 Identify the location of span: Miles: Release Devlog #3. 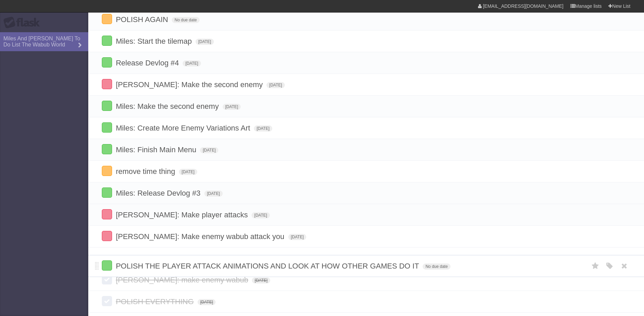
(159, 193).